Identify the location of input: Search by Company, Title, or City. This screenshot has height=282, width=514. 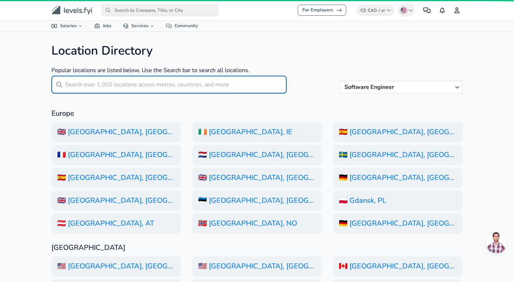
(160, 10).